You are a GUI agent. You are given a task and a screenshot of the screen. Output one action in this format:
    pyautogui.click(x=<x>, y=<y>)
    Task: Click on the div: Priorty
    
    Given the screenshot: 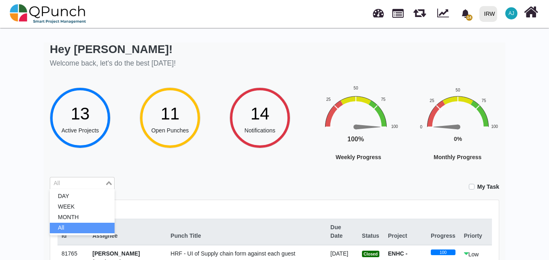 What is the action you would take?
    pyautogui.click(x=476, y=236)
    